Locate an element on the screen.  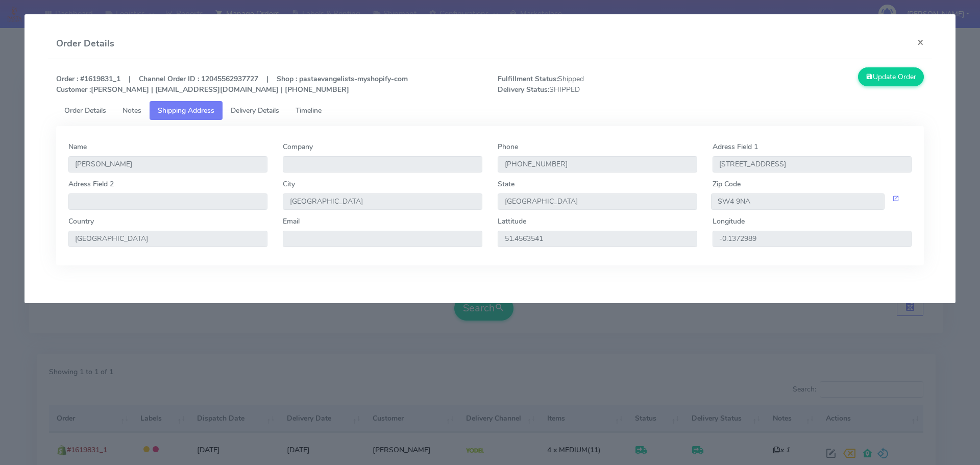
h4: Order Details is located at coordinates (85, 43).